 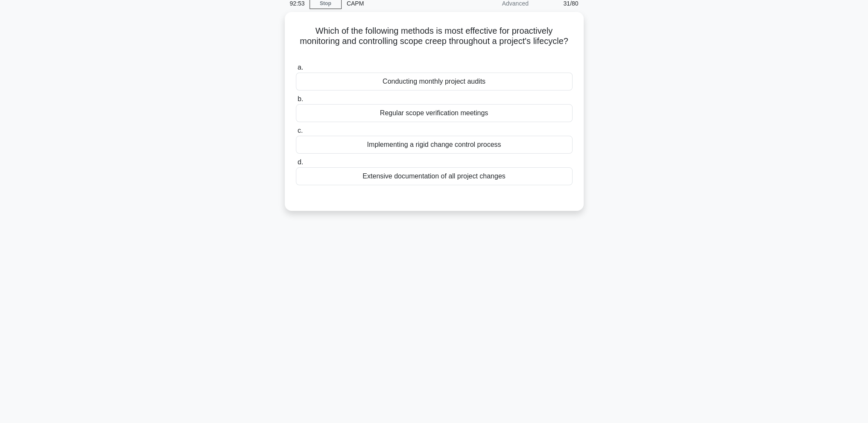 I want to click on div: Conducting monthly project audits, so click(x=434, y=81).